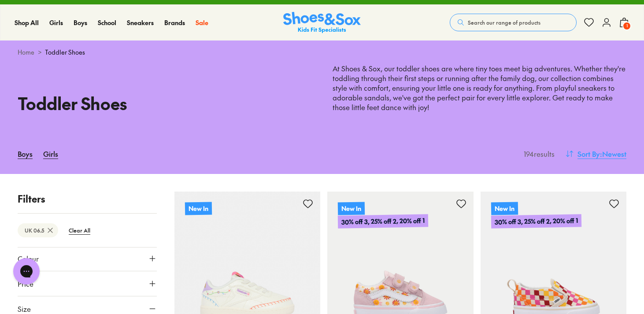 This screenshot has width=644, height=314. What do you see at coordinates (513, 23) in the screenshot?
I see `button: Search our range of products` at bounding box center [513, 23].